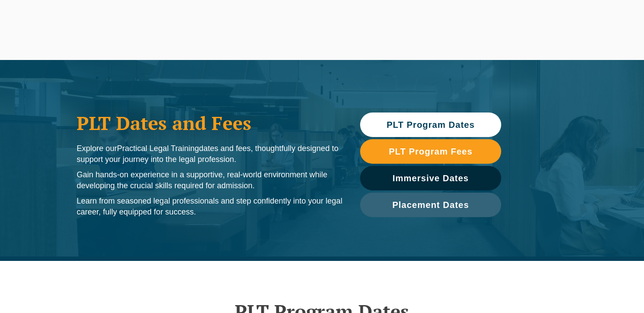  Describe the element at coordinates (209, 124) in the screenshot. I see `h1: PLT Dates and Fees` at that location.